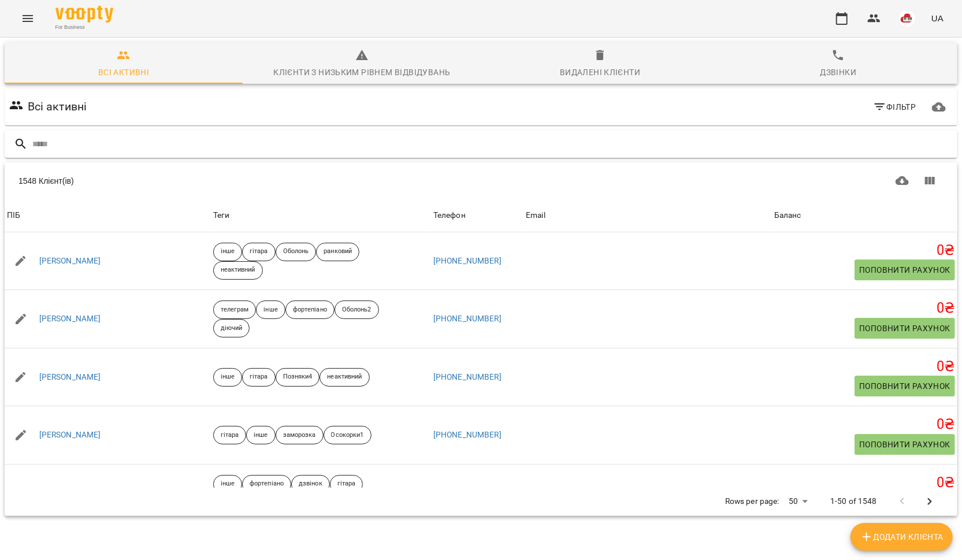 The height and width of the screenshot is (560, 962). I want to click on div: Email, so click(536, 215).